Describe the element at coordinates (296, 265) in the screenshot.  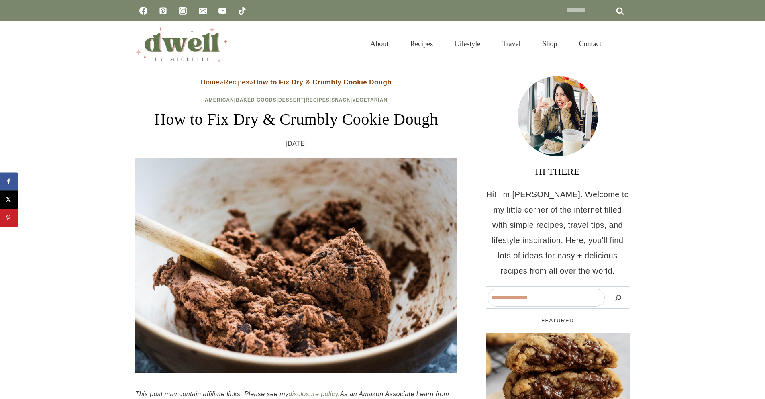
I see `img: chocolate cookie dough in a bowl` at that location.